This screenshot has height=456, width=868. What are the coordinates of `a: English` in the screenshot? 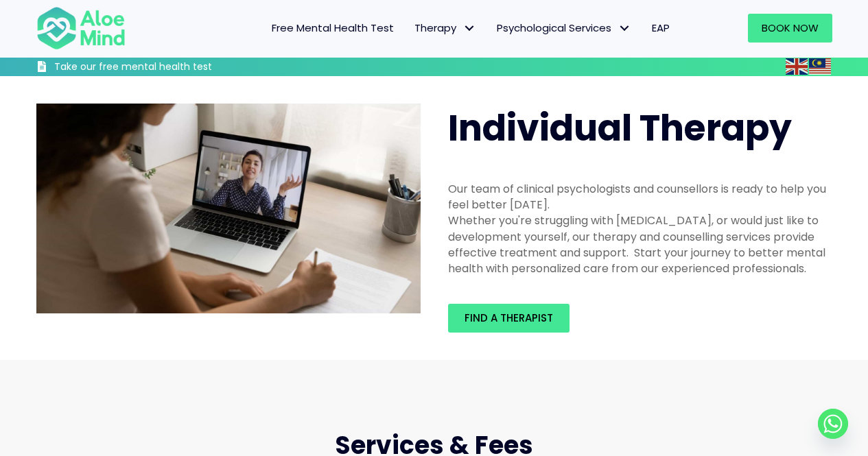 It's located at (797, 66).